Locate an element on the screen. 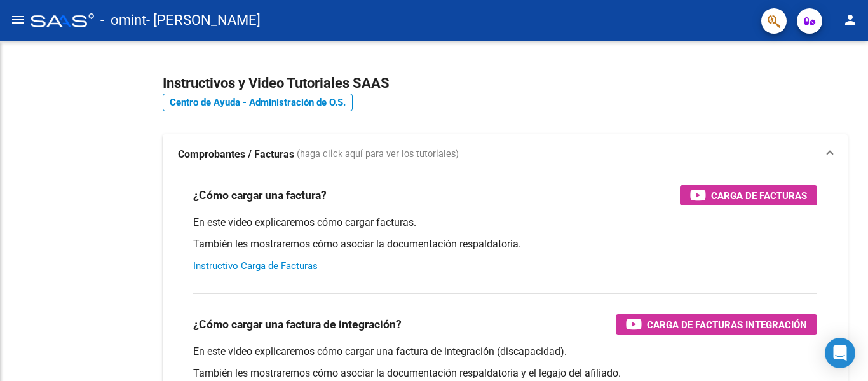  a: Instructivo Carga de Facturas is located at coordinates (256, 265).